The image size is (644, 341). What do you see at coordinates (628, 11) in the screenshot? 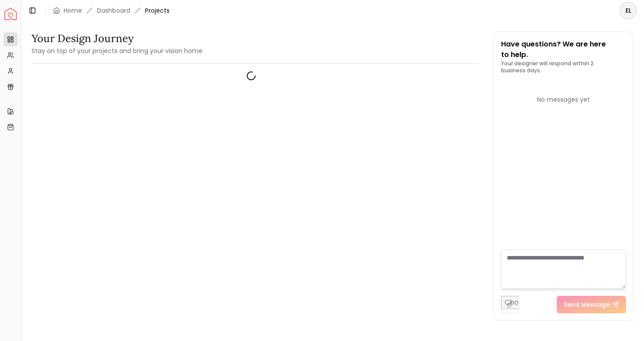
I see `button: EL` at bounding box center [628, 11].